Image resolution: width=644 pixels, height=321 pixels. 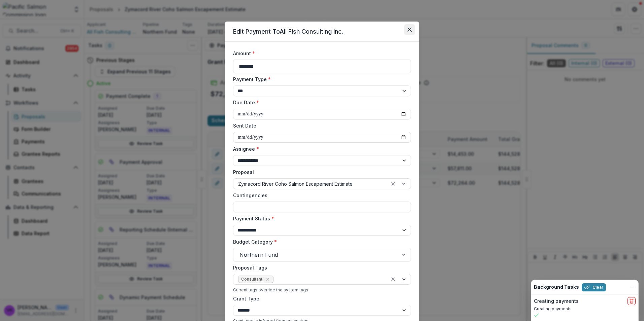 I want to click on label: Payment Status, so click(x=320, y=218).